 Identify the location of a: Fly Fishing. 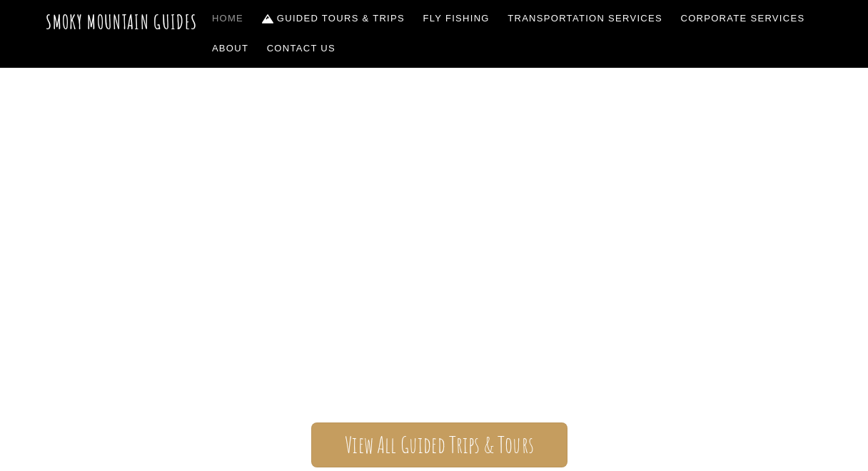
(456, 18).